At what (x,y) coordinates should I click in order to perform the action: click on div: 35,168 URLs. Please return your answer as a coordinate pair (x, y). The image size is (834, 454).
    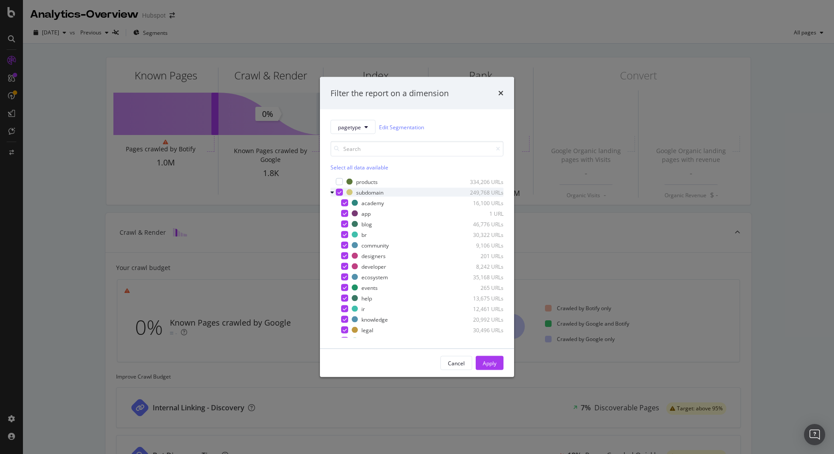
    Looking at the image, I should click on (482, 277).